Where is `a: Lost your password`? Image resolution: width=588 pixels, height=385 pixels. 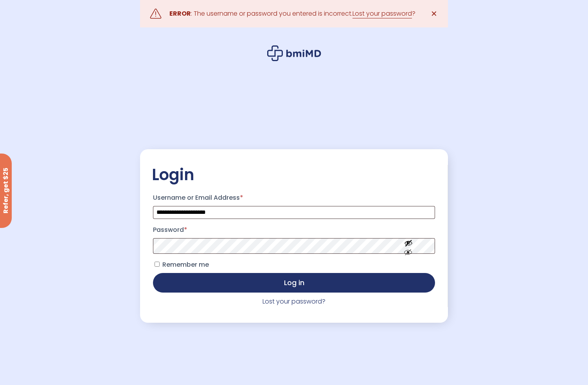 a: Lost your password is located at coordinates (382, 14).